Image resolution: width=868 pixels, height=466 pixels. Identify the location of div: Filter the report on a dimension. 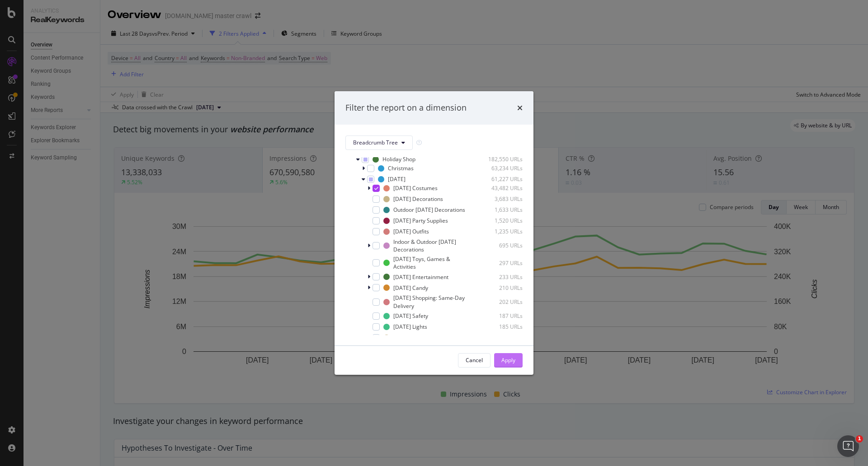
(406, 108).